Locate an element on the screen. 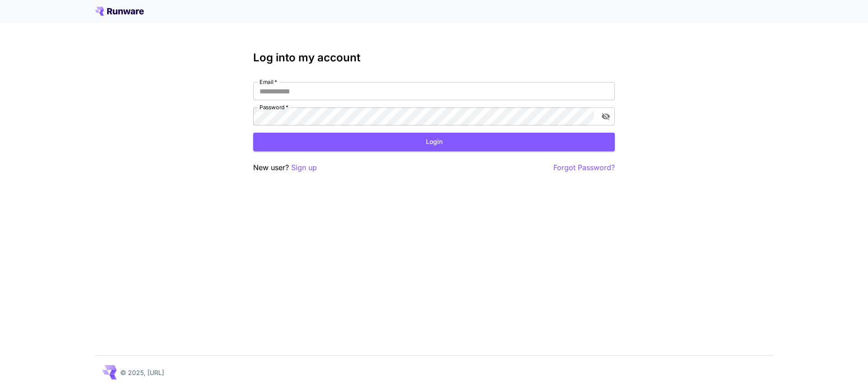  button: Forgot Password? is located at coordinates (584, 168).